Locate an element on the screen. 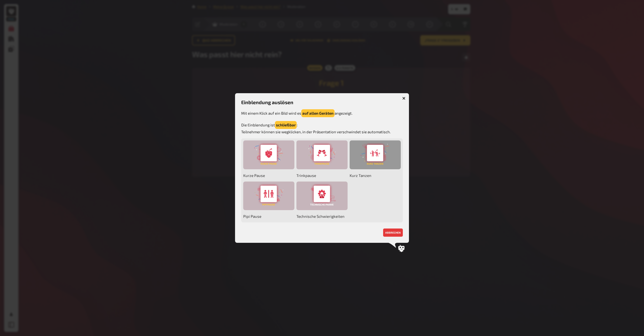 This screenshot has width=644, height=336. button: schließbar is located at coordinates (285, 125).